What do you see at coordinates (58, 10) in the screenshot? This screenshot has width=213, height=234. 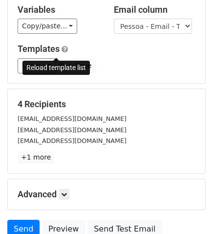 I see `h5: Variables` at bounding box center [58, 10].